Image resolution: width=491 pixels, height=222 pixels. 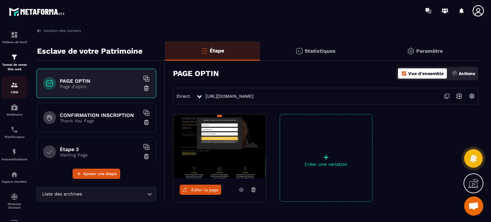 I want to click on div: Ouvrir le chat, so click(x=474, y=206).